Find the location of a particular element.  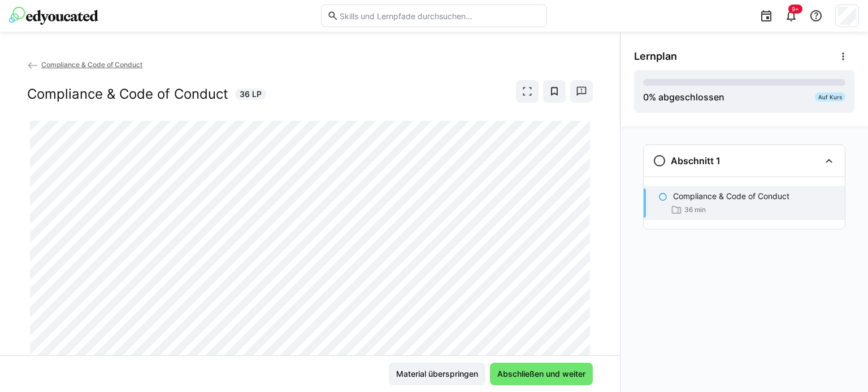

span: Lernplan is located at coordinates (655, 57).